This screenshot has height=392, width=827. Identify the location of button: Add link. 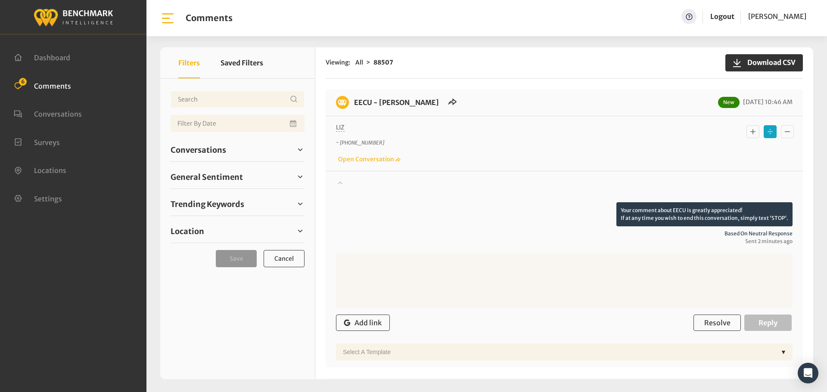
(363, 323).